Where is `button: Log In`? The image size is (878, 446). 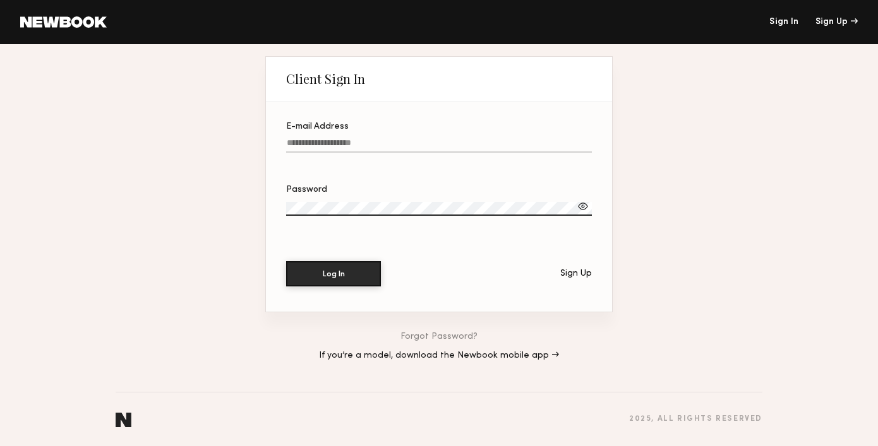 button: Log In is located at coordinates (333, 274).